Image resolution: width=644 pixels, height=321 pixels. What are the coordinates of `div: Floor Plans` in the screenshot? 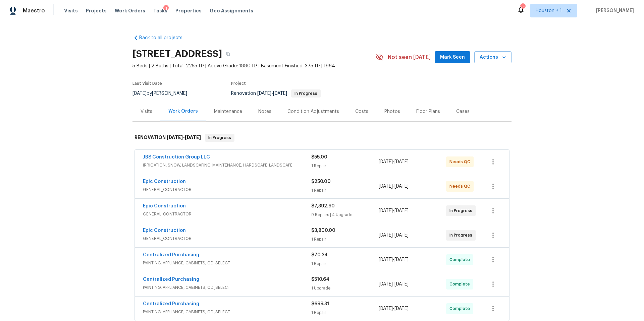 It's located at (428, 112).